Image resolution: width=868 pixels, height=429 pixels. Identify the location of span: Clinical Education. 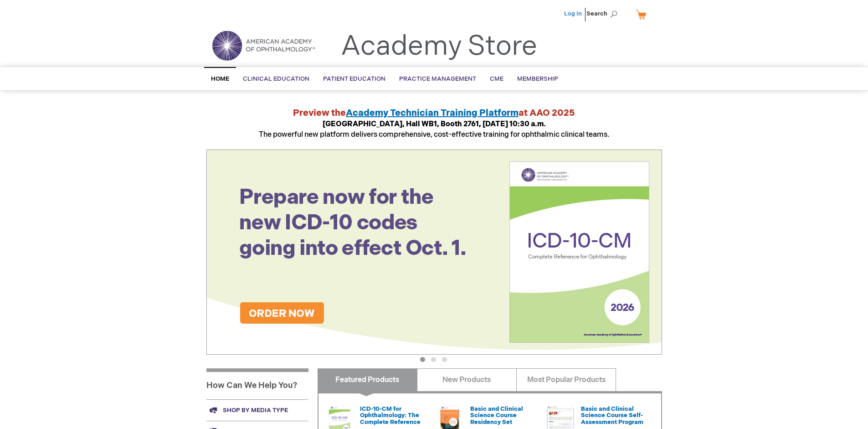
(276, 79).